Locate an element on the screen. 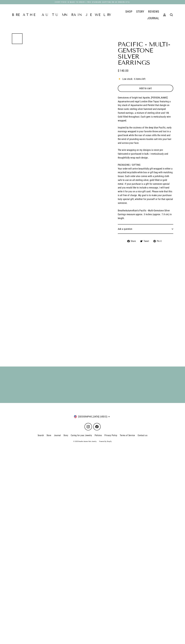 This screenshot has height=644, width=185. span: © 2025 Breathe Autumn Rain Jewelry is located at coordinates (85, 442).